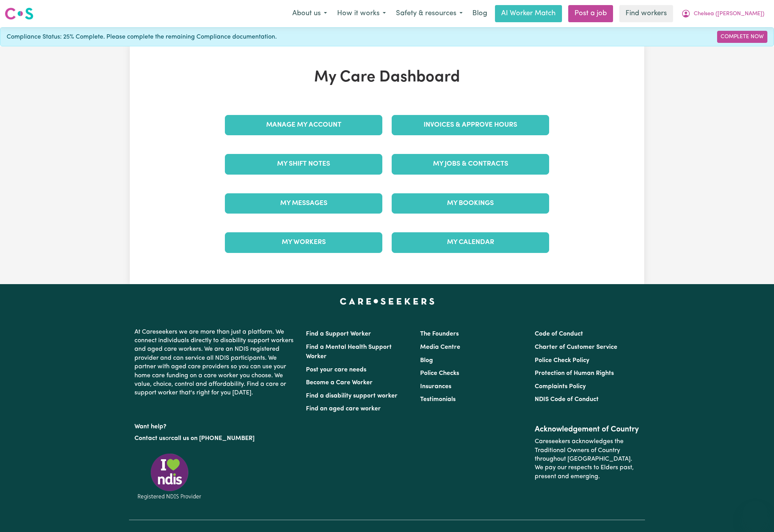  Describe the element at coordinates (215, 425) in the screenshot. I see `p: Want help?` at that location.